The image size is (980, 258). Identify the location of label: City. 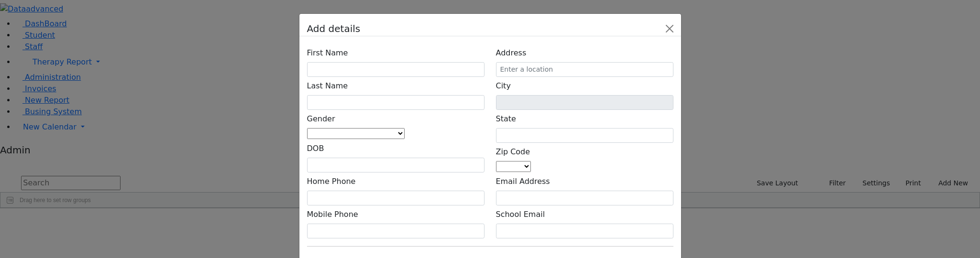
(503, 86).